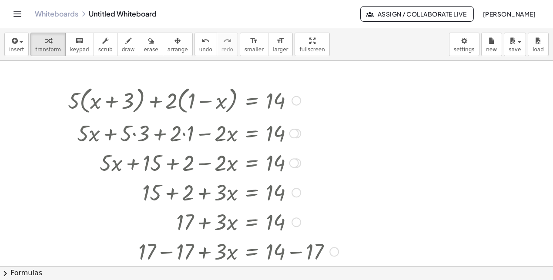 This screenshot has width=553, height=280. What do you see at coordinates (538, 44) in the screenshot?
I see `button: load` at bounding box center [538, 44].